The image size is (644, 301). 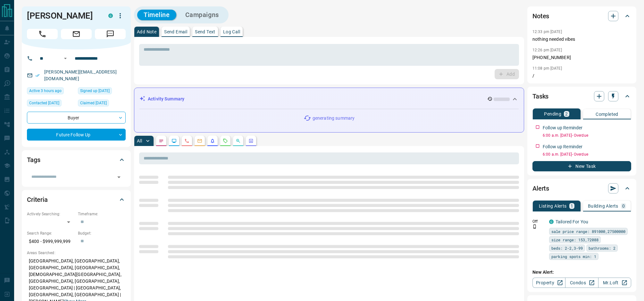 What do you see at coordinates (76, 252) in the screenshot?
I see `p: Areas Searched:` at bounding box center [76, 252].